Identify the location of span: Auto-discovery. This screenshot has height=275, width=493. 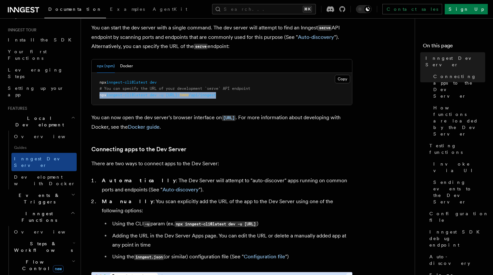
(457, 260).